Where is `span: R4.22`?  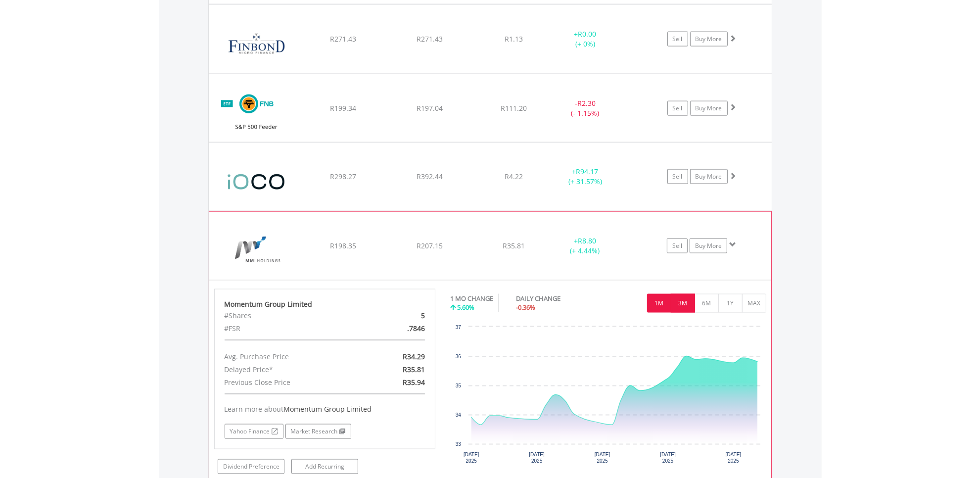
span: R4.22 is located at coordinates (514, 176).